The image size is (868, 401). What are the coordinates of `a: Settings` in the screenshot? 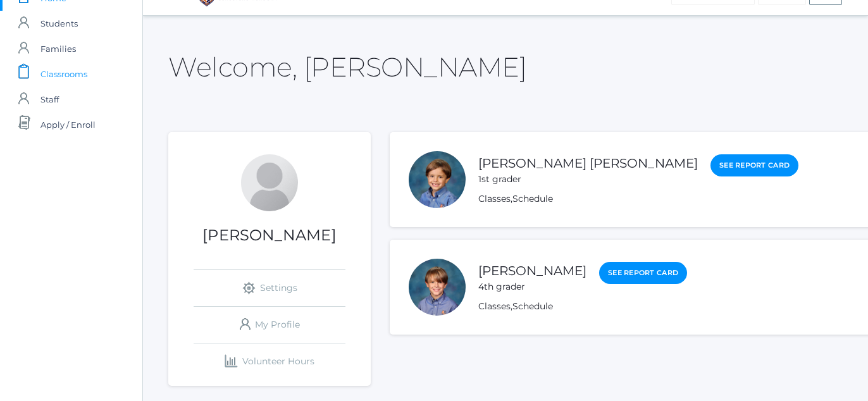 It's located at (270, 288).